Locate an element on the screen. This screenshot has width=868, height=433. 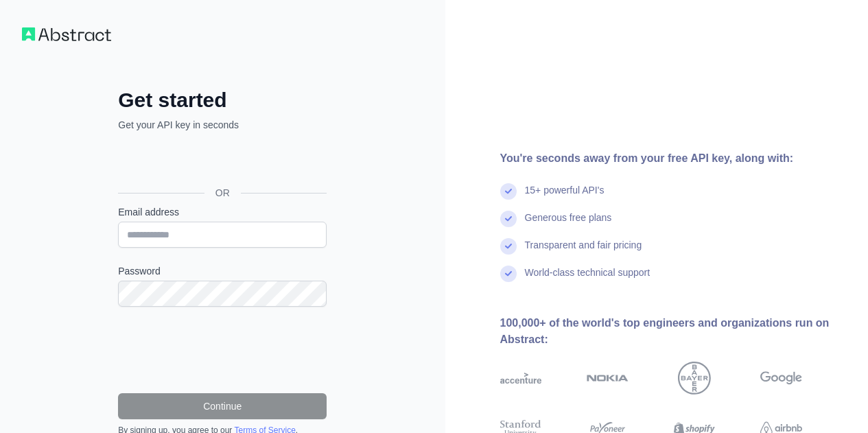
div: You're seconds away from your free API key, along with: is located at coordinates (673, 159).